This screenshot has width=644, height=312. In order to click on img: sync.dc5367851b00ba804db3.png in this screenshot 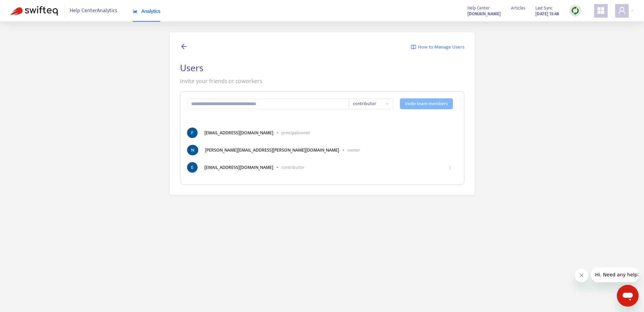, I will do `click(575, 10)`.